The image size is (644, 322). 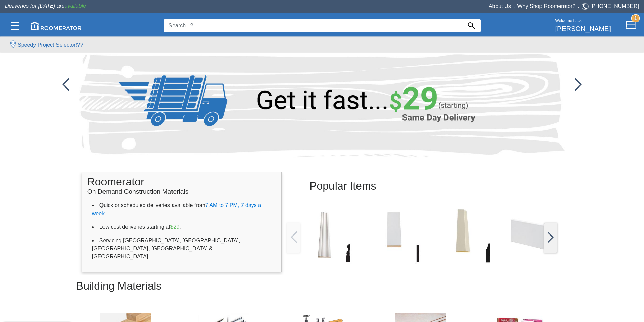 I want to click on img: Search_Icon.svg, so click(x=472, y=25).